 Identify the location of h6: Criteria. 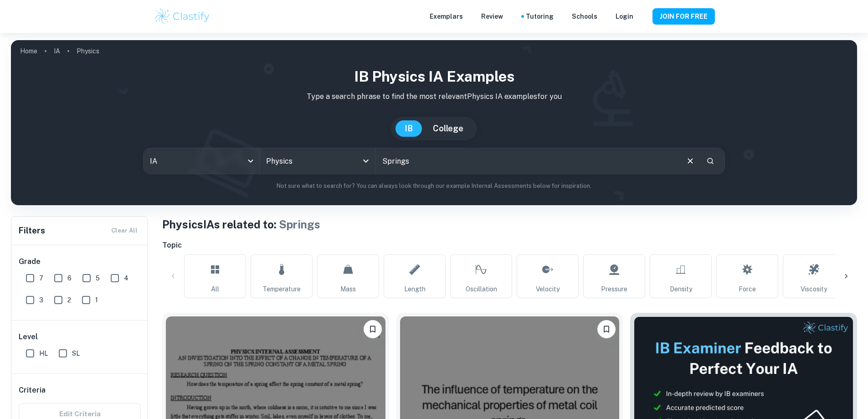
(32, 391).